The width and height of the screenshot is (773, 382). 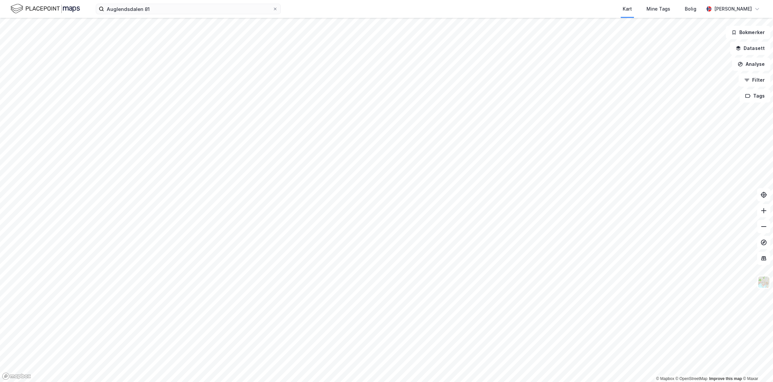 What do you see at coordinates (750, 48) in the screenshot?
I see `button: Datasett` at bounding box center [750, 48].